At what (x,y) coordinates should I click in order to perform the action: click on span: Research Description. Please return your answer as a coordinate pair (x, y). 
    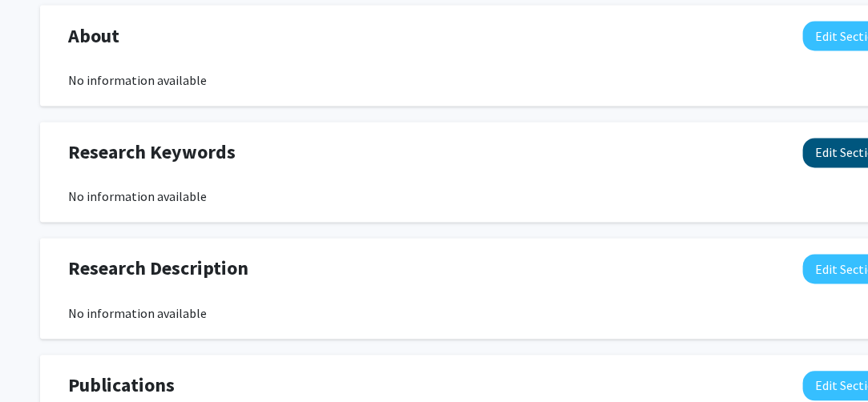
    Looking at the image, I should click on (158, 269).